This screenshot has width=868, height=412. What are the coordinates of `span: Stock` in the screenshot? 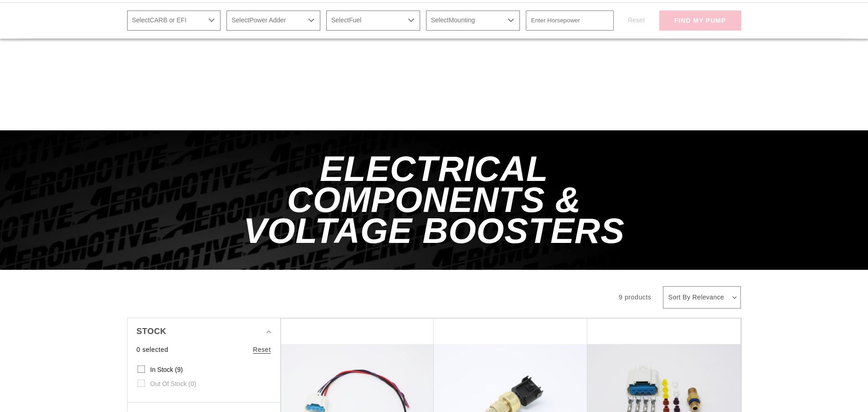 It's located at (152, 331).